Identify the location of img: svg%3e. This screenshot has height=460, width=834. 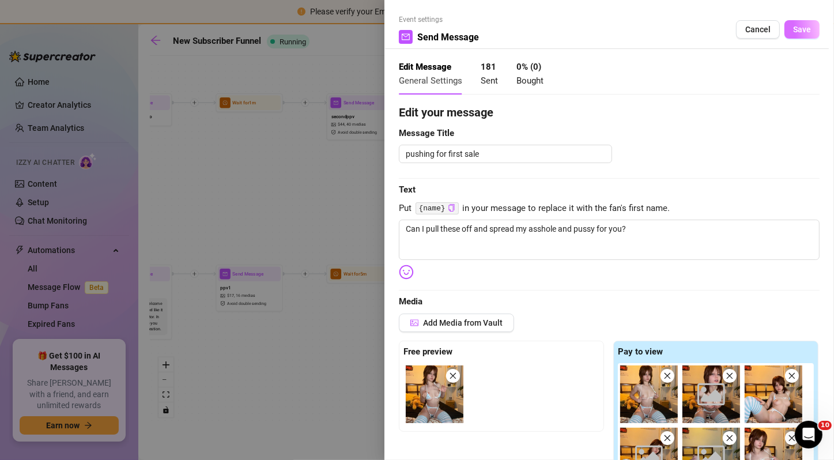
(406, 272).